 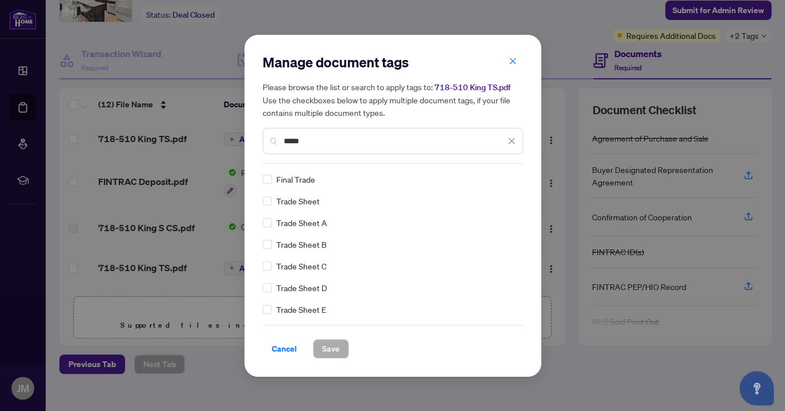 I want to click on button: Open asap, so click(x=756, y=388).